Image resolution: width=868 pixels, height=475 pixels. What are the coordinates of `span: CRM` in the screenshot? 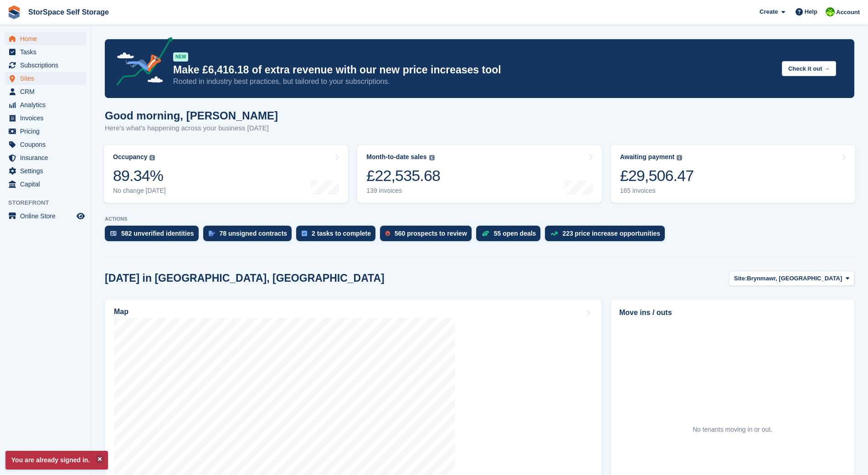 It's located at (48, 91).